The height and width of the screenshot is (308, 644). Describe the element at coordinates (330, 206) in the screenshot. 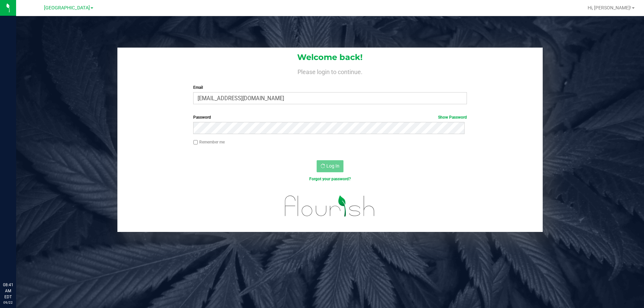

I see `img: flourish_logo.svg` at that location.